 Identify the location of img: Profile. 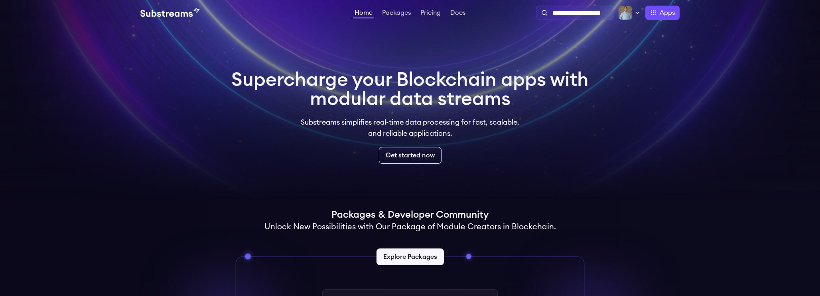
(626, 13).